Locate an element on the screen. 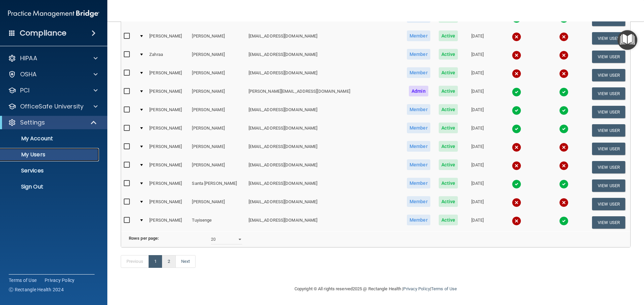 Image resolution: width=644 pixels, height=305 pixels. a: Privacy Policy is located at coordinates (60, 280).